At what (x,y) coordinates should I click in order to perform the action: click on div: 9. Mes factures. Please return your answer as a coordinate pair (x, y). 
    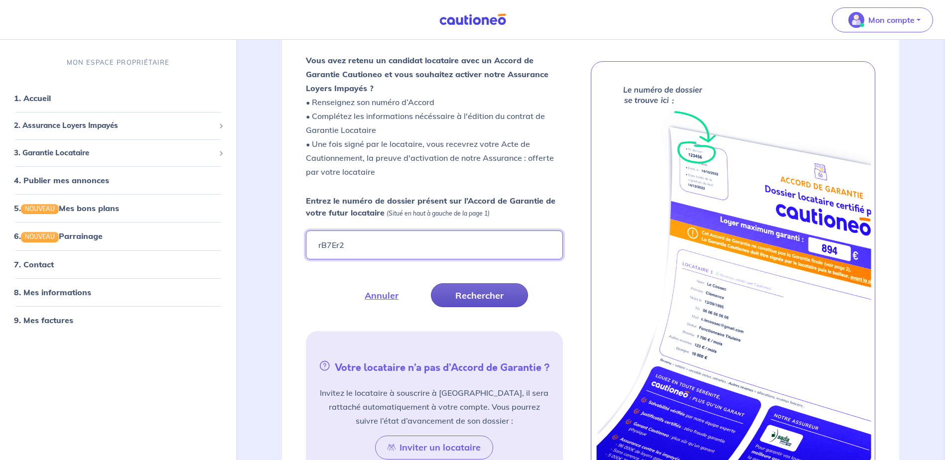
    Looking at the image, I should click on (118, 320).